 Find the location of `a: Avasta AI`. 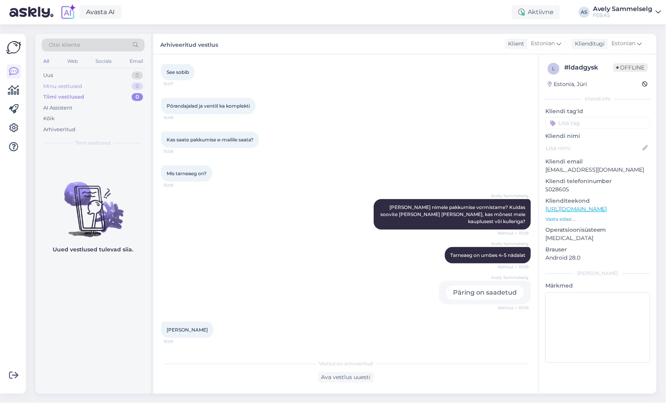

a: Avasta AI is located at coordinates (100, 12).